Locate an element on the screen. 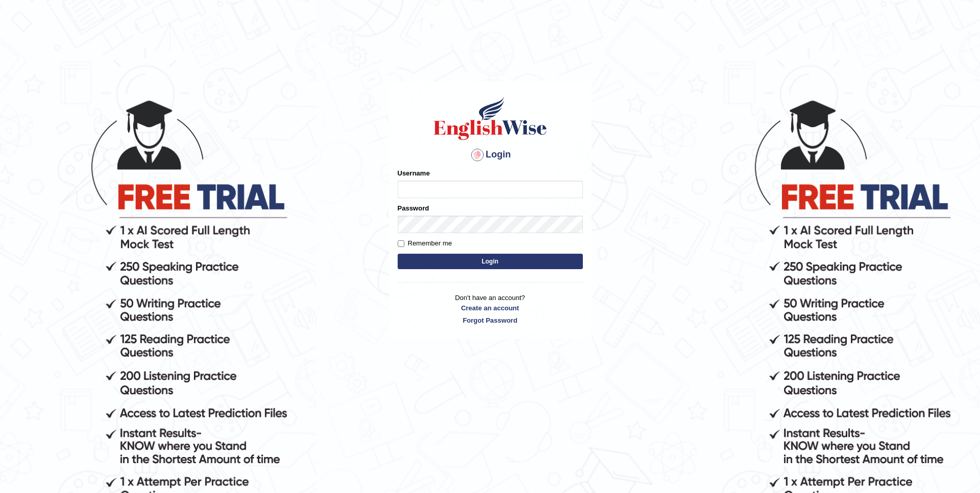  label: Username is located at coordinates (414, 173).